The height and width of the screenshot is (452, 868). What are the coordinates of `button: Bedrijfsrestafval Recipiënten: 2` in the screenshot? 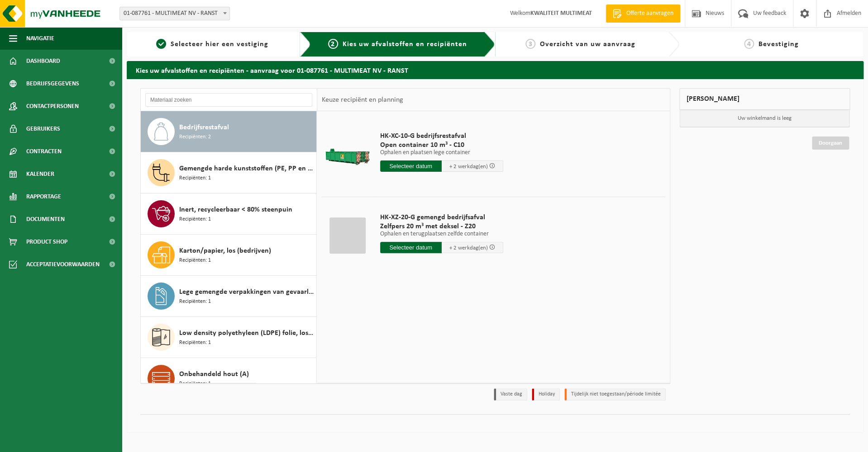 It's located at (229, 132).